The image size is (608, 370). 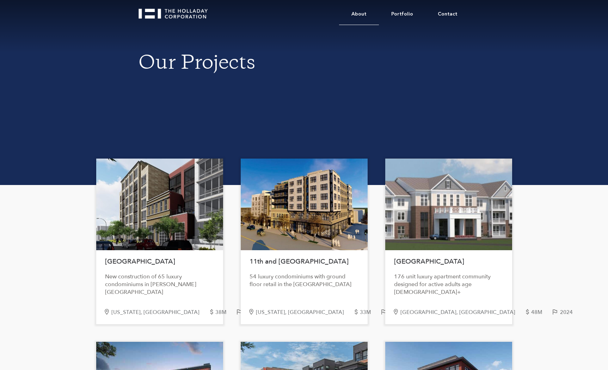 What do you see at coordinates (541, 312) in the screenshot?
I see `div: 48M` at bounding box center [541, 312].